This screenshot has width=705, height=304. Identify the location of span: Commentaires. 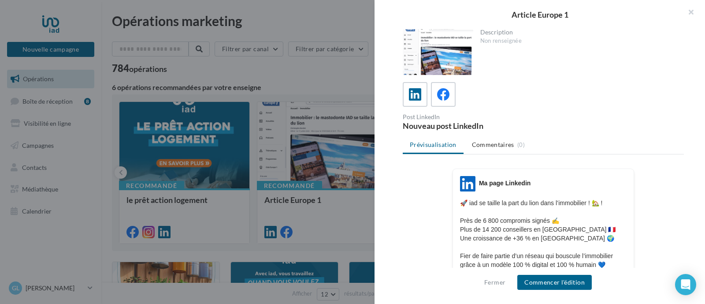
(493, 145).